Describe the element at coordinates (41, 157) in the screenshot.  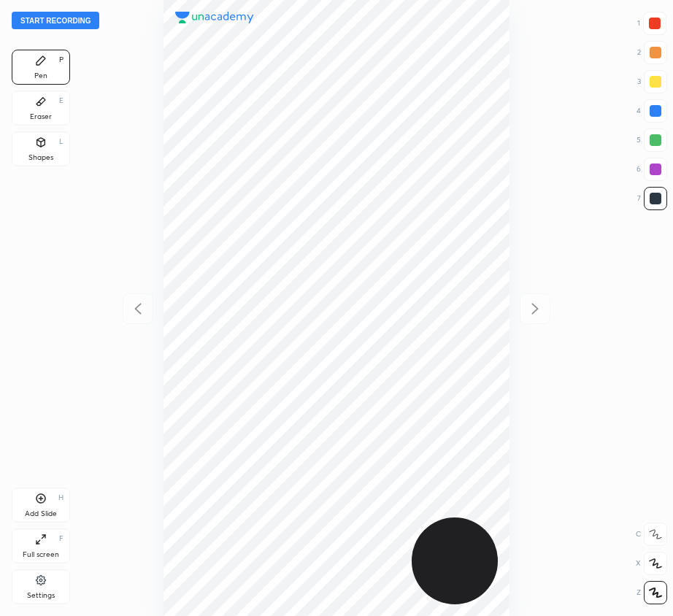
I see `div: Shapes` at that location.